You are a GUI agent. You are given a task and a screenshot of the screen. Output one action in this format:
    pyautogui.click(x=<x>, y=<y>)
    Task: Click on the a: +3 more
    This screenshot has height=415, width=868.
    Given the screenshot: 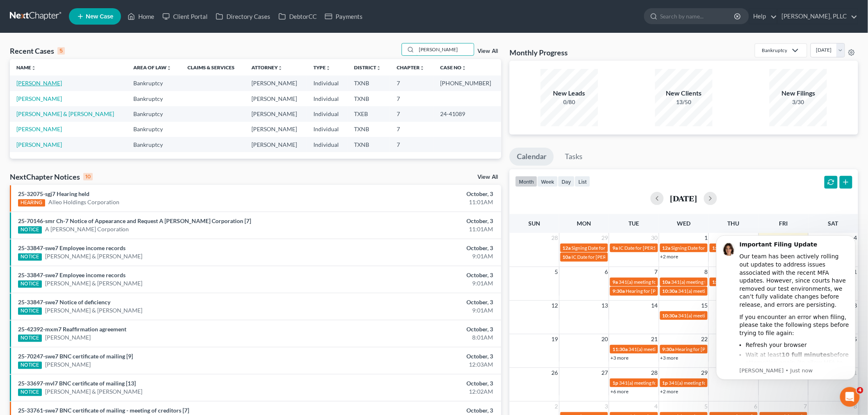 What is the action you would take?
    pyautogui.click(x=619, y=357)
    